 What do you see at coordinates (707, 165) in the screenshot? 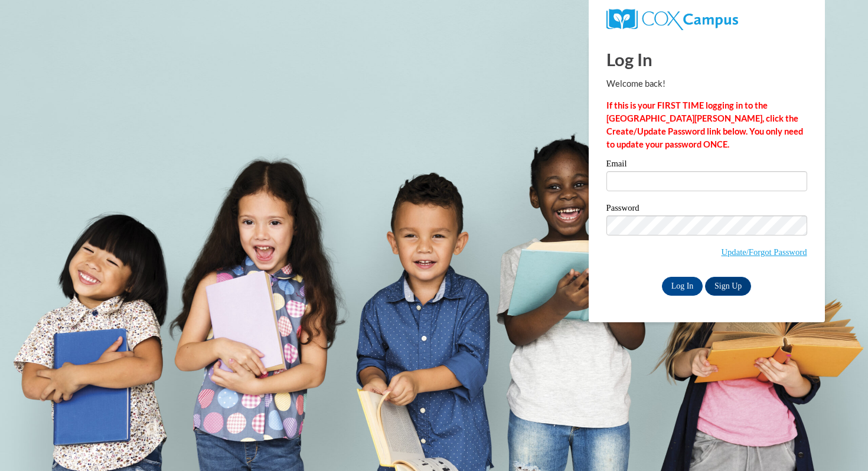
I see `label: Email` at bounding box center [707, 165].